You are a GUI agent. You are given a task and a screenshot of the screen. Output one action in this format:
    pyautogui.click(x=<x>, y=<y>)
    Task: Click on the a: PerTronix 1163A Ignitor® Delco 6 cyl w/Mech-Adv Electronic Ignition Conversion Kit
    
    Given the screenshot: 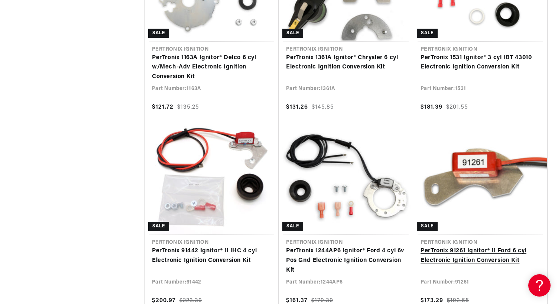 What is the action you would take?
    pyautogui.click(x=212, y=67)
    